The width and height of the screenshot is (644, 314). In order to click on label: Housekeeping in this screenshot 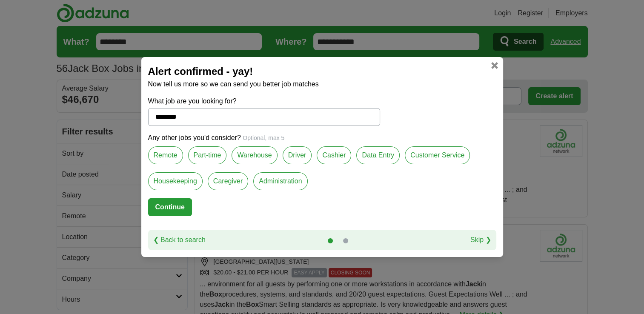, I will do `click(175, 182)`.